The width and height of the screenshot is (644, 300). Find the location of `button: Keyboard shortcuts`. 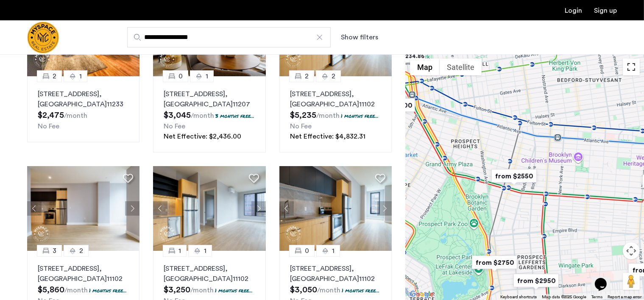

button: Keyboard shortcuts is located at coordinates (519, 297).